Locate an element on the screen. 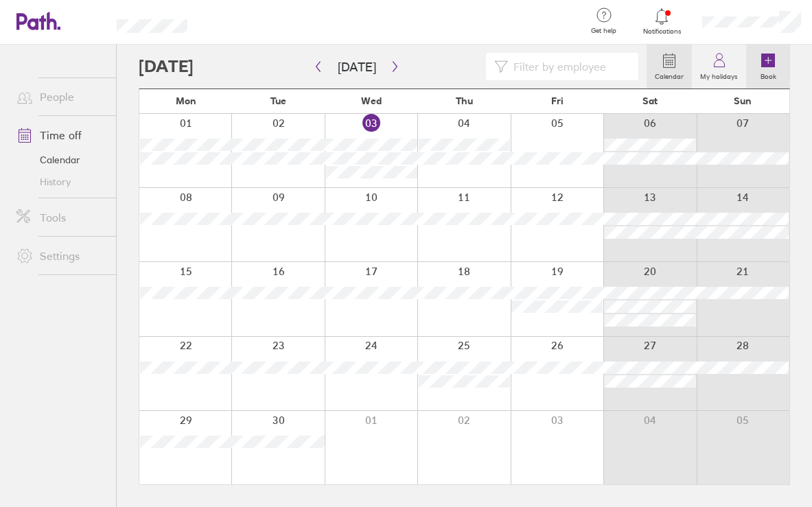 This screenshot has height=507, width=812. span: Notifications is located at coordinates (661, 31).